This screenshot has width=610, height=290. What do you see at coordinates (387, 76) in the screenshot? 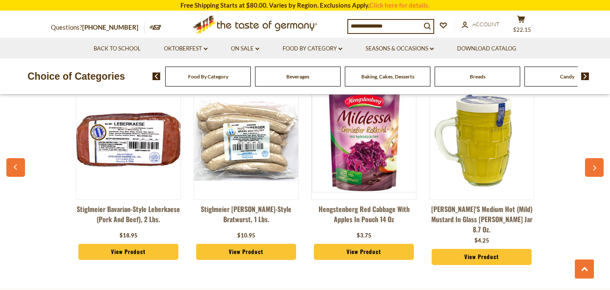
I see `span: Baking, Cakes, Desserts` at bounding box center [387, 76].